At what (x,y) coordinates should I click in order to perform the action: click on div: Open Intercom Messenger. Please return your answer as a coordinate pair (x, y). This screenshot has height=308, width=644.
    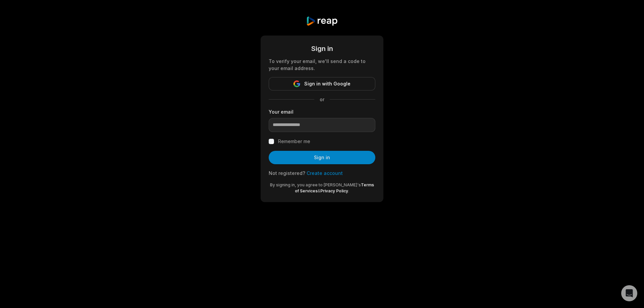
    Looking at the image, I should click on (629, 293).